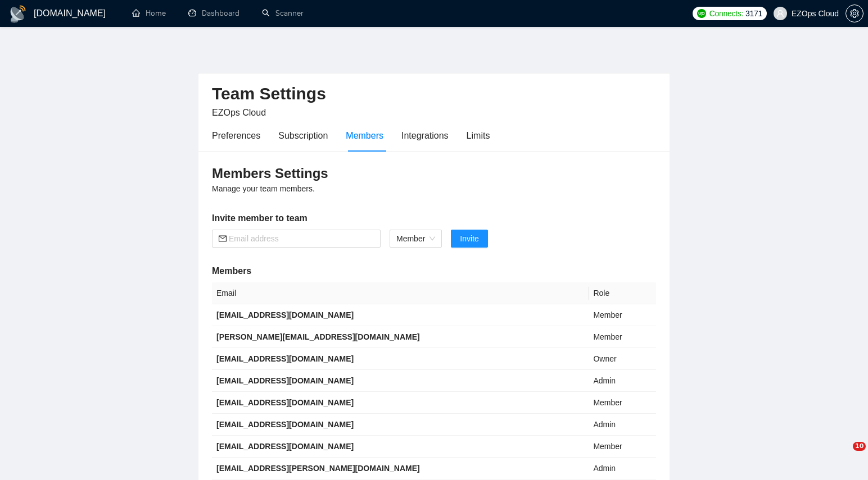 This screenshot has width=868, height=480. I want to click on th: Role, so click(622, 293).